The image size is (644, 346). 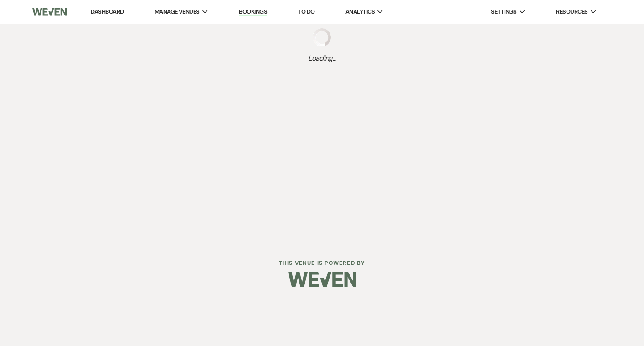 What do you see at coordinates (504, 12) in the screenshot?
I see `span: Settings` at bounding box center [504, 12].